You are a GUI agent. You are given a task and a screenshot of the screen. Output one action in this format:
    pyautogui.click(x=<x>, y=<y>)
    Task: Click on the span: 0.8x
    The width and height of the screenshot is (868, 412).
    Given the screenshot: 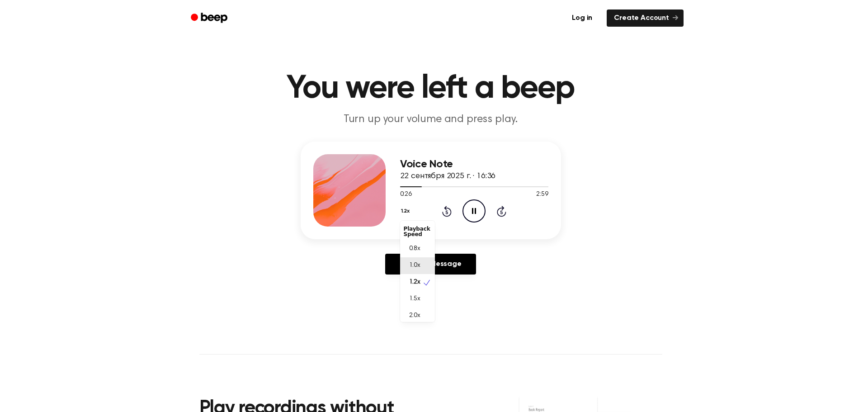 What is the action you would take?
    pyautogui.click(x=415, y=249)
    